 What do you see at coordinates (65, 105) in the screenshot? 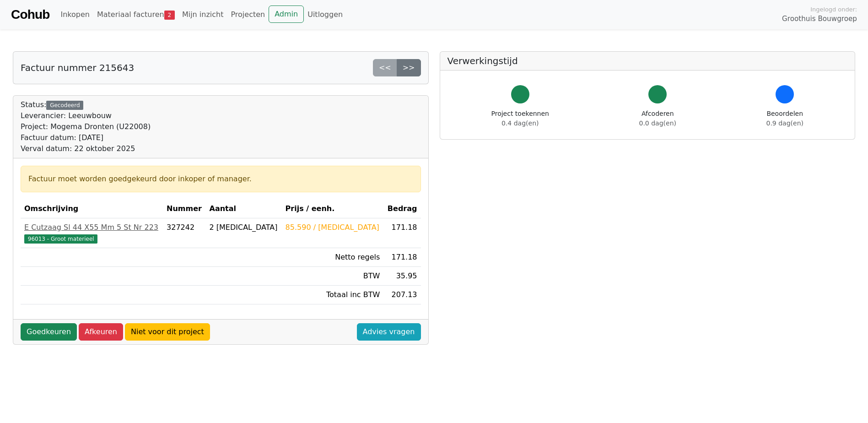
I see `div: Gecodeerd` at bounding box center [65, 105].